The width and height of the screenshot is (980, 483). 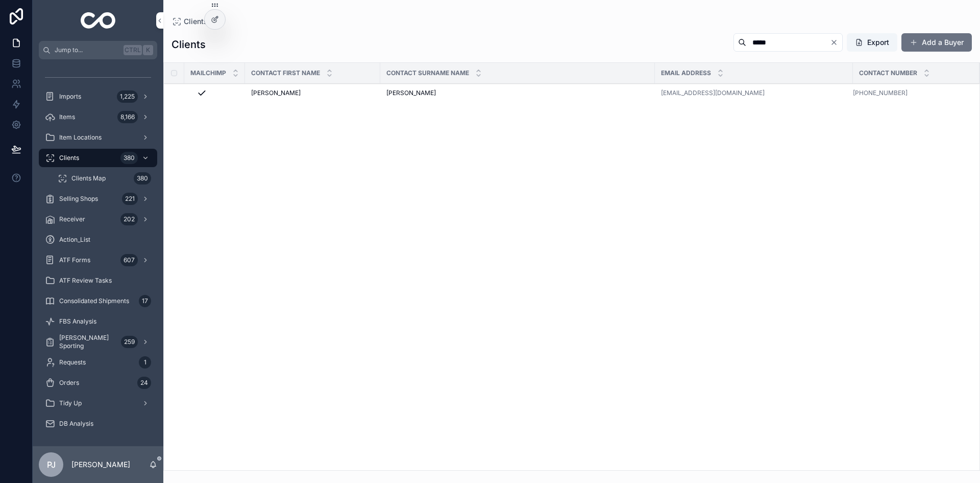 I want to click on a: ATF Forms607, so click(x=98, y=260).